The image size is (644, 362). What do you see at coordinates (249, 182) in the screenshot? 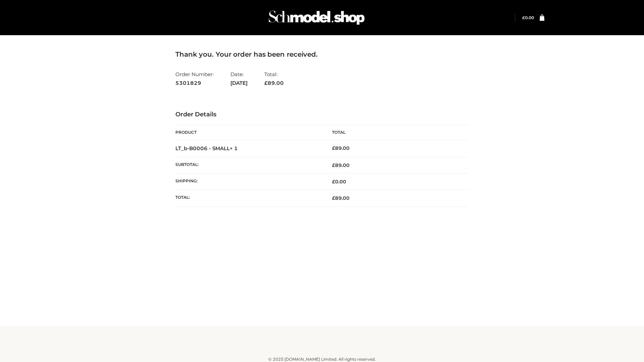
I see `th: Shipping:` at bounding box center [249, 182].